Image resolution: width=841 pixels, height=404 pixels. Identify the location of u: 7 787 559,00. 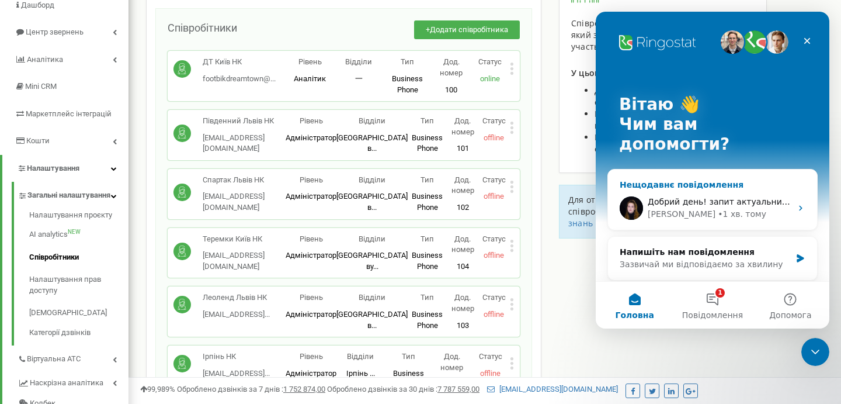
(459, 388).